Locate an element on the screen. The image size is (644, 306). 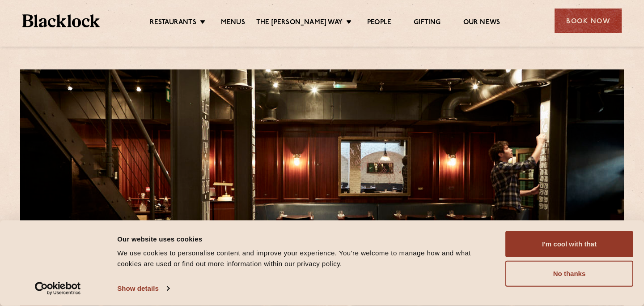
a: Show details is located at coordinates (143, 288).